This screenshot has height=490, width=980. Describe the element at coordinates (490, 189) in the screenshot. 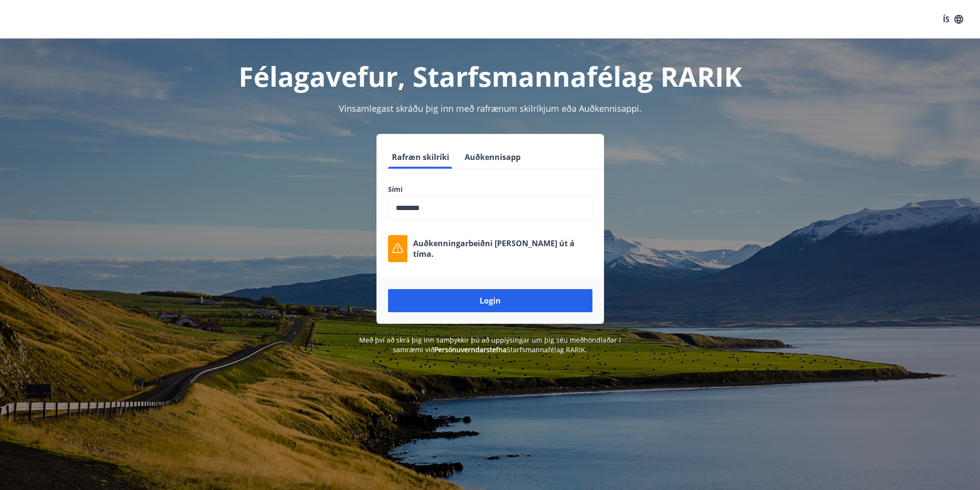

I see `label: Sími` at that location.